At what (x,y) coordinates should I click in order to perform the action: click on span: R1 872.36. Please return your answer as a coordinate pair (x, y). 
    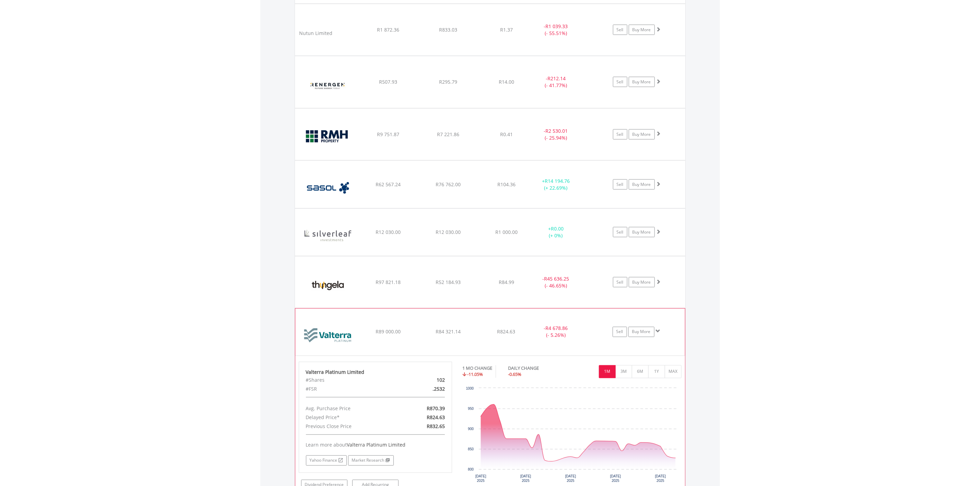
    Looking at the image, I should click on (388, 29).